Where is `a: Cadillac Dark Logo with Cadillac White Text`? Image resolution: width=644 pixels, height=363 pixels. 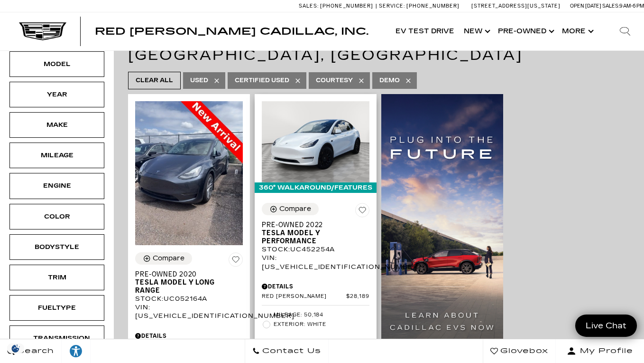 a: Cadillac Dark Logo with Cadillac White Text is located at coordinates (42, 31).